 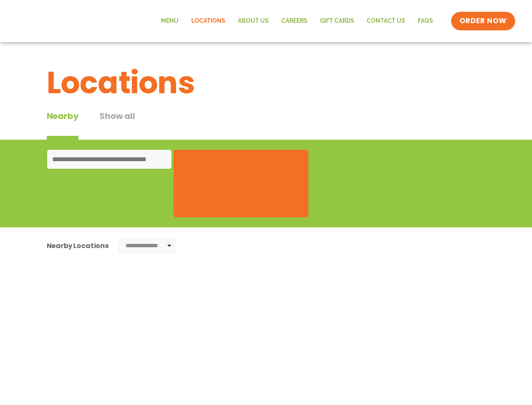 What do you see at coordinates (295, 21) in the screenshot?
I see `a: Careers` at bounding box center [295, 21].